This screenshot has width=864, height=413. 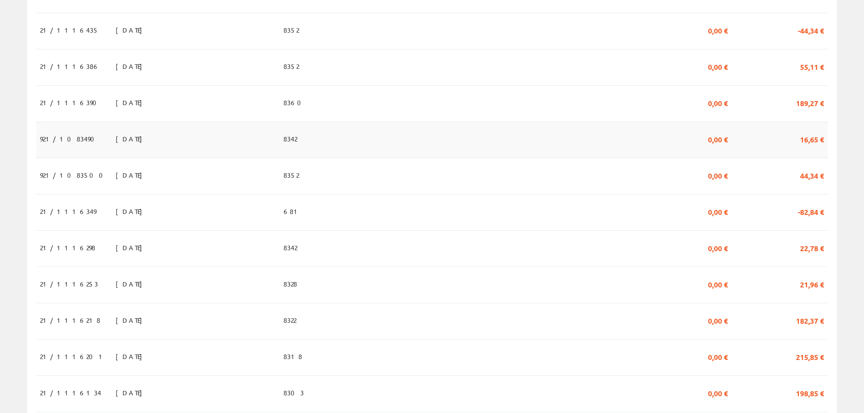 I want to click on span: 16,65 €, so click(x=811, y=139).